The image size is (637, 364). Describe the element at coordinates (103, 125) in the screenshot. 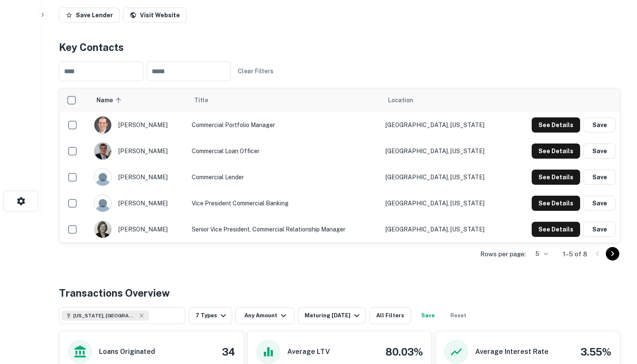

I see `img: 1617810057785` at that location.